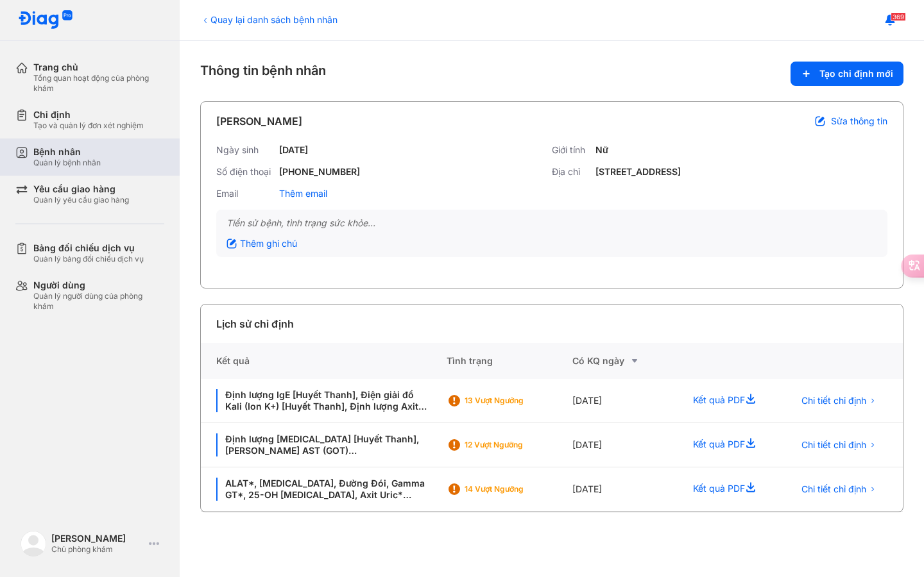 Image resolution: width=924 pixels, height=577 pixels. I want to click on div: Định lượng IgE [Huyết Thanh], Điện giải đồ Kali (Ion K+) [Huyết Thanh], Định lượng Axit Uric [Huy..., so click(324, 401).